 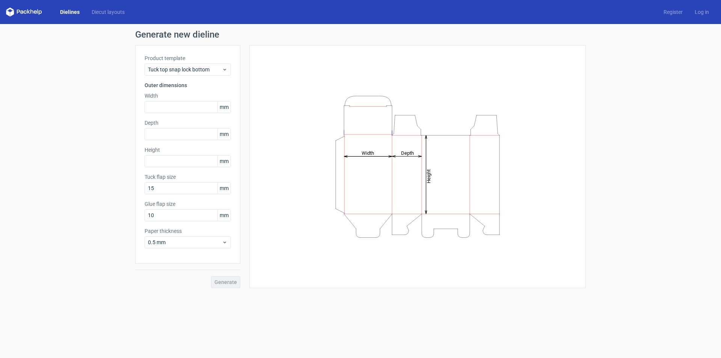 I want to click on label: Paper thickness, so click(x=188, y=231).